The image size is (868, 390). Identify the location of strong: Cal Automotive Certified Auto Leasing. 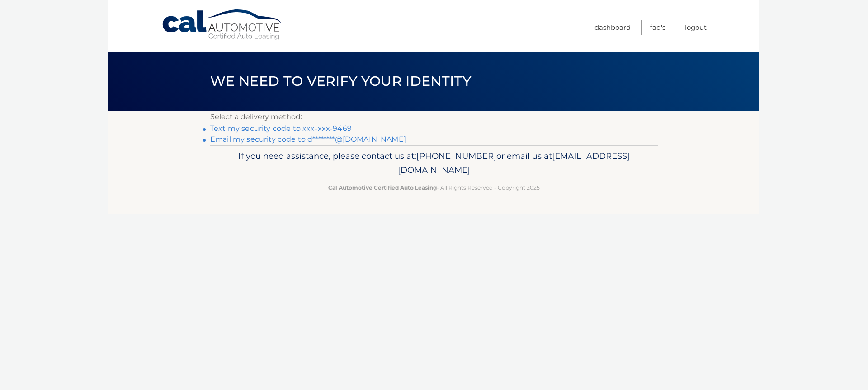
(382, 187).